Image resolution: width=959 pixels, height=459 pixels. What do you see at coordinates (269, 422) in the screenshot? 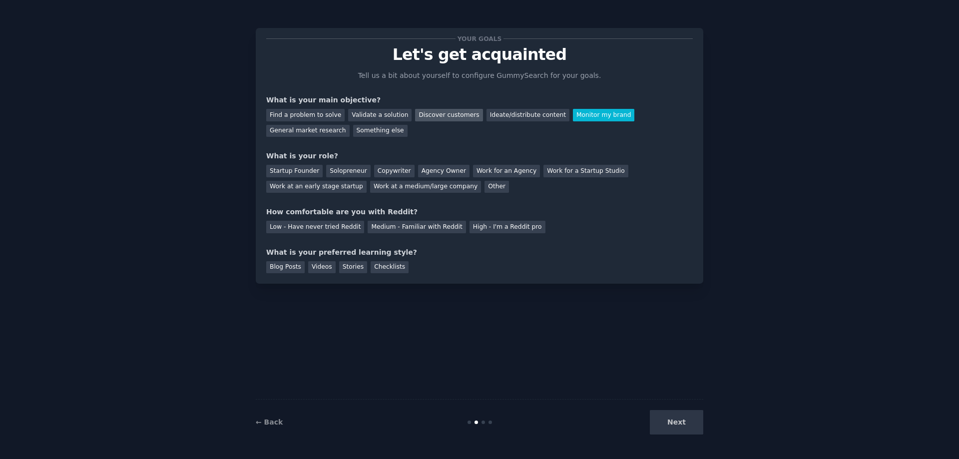
I see `a: ← Back` at bounding box center [269, 422].